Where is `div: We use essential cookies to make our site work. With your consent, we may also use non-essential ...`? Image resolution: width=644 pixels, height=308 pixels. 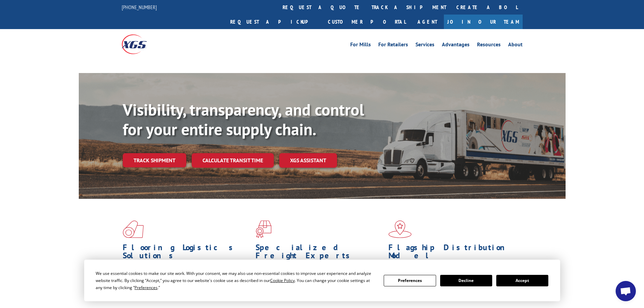
div: We use essential cookies to make our site work. With your consent, we may also use non-essential ... is located at coordinates (236, 281).